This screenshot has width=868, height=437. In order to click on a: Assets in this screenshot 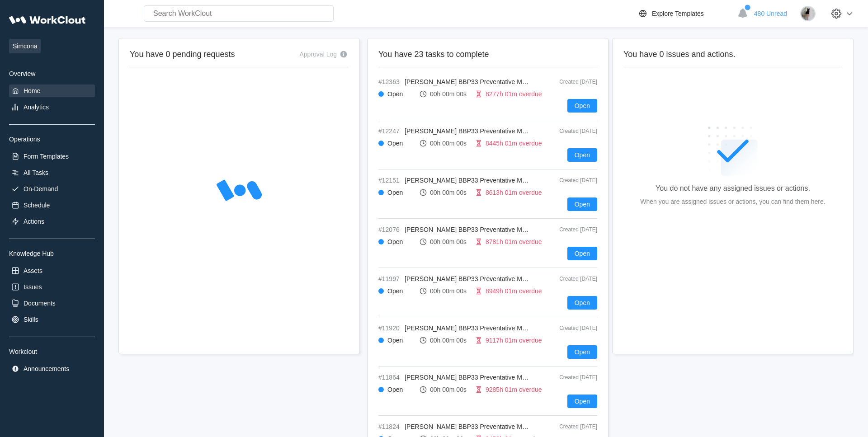, I will do `click(52, 270)`.